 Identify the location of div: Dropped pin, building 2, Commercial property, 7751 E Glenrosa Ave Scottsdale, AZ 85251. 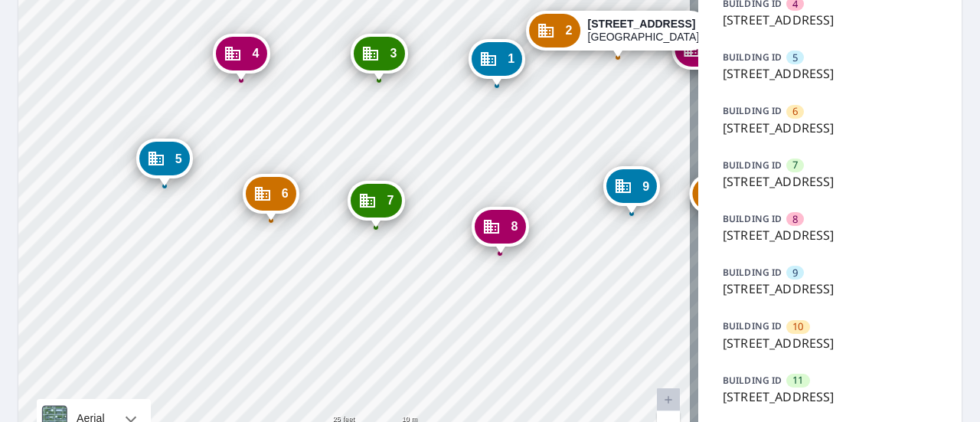
(619, 35).